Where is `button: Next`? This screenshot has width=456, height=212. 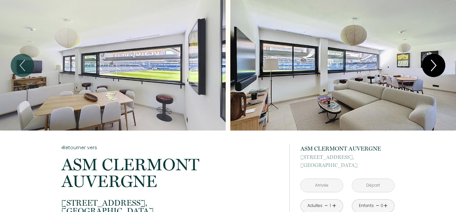
button: Next is located at coordinates (434, 65).